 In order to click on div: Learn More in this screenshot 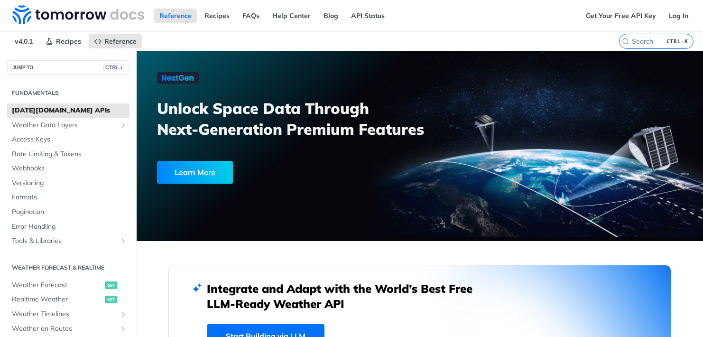, I will do `click(195, 172)`.